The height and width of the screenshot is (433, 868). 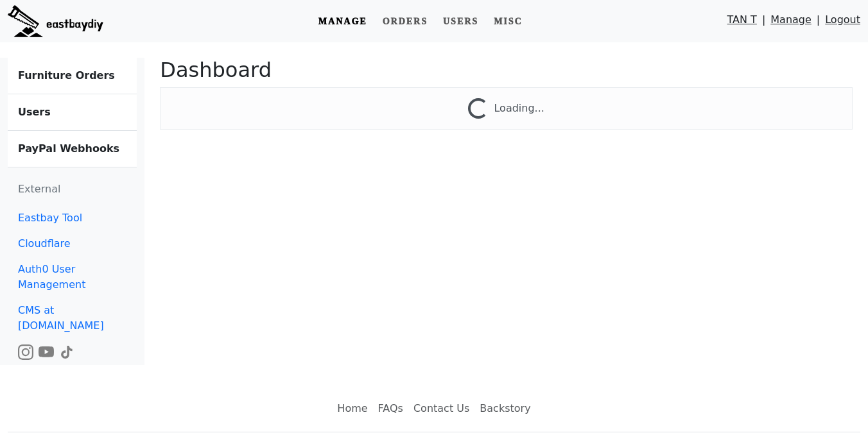 What do you see at coordinates (72, 244) in the screenshot?
I see `a: Cloudflare` at bounding box center [72, 244].